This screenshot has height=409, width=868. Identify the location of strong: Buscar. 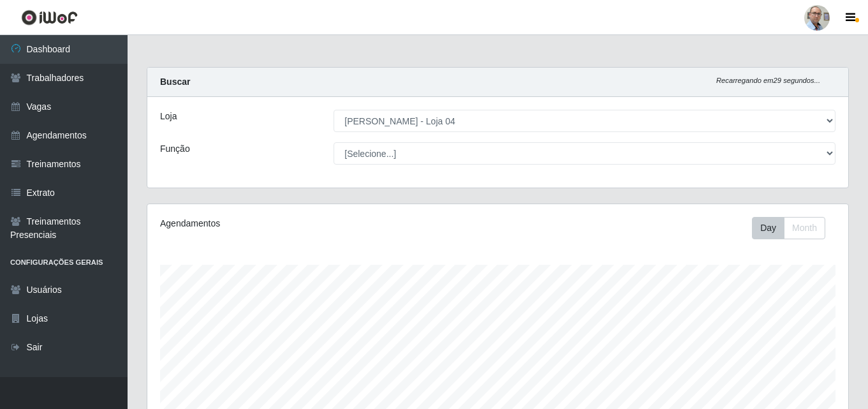
(175, 81).